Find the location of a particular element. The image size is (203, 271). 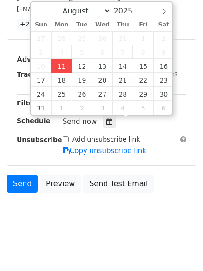

span: August 14, 2025 is located at coordinates (123, 66).